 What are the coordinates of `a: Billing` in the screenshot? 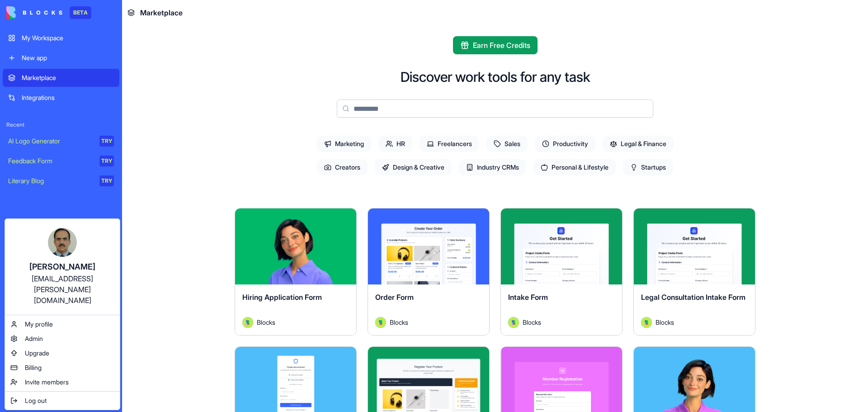 It's located at (62, 368).